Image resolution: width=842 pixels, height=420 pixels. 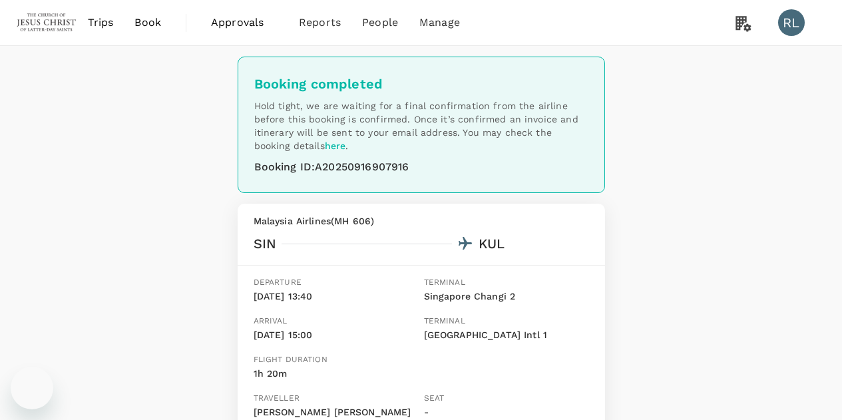 What do you see at coordinates (319, 23) in the screenshot?
I see `span: Reports` at bounding box center [319, 23].